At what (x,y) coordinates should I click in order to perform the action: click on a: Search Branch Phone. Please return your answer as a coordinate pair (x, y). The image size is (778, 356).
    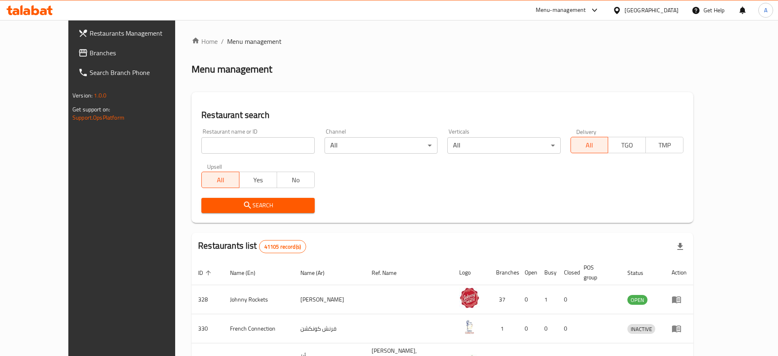
    Looking at the image, I should click on (135, 72).